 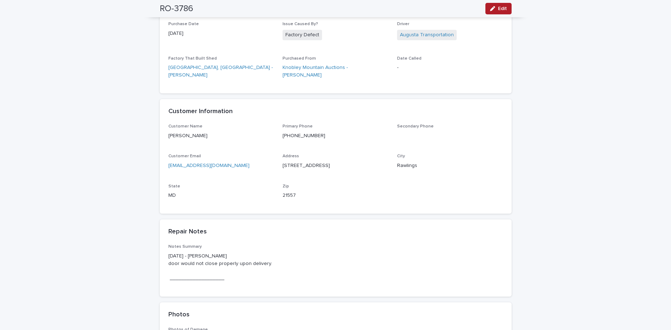 What do you see at coordinates (299, 59) in the screenshot?
I see `span: Purchased From` at bounding box center [299, 59].